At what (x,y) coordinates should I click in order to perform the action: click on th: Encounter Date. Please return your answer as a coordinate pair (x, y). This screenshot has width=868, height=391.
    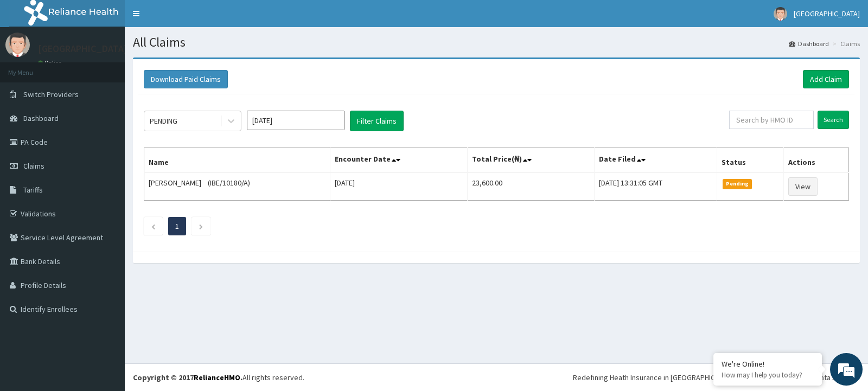
    Looking at the image, I should click on (398, 161).